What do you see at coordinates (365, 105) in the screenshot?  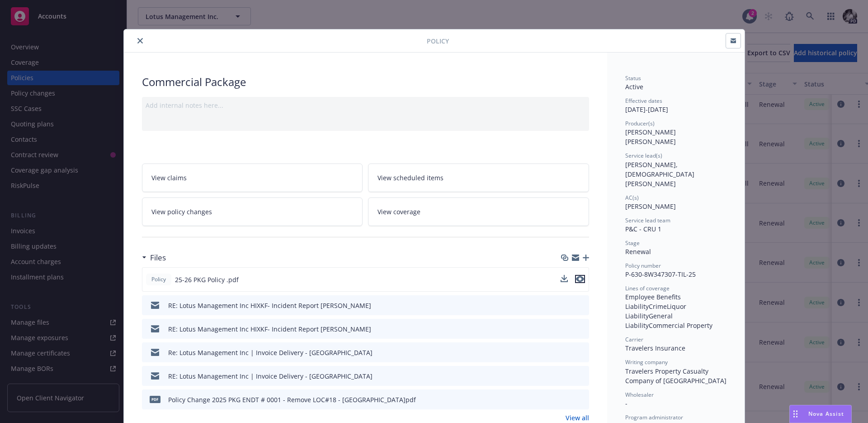 I see `div: Add internal notes here...` at bounding box center [365, 105].